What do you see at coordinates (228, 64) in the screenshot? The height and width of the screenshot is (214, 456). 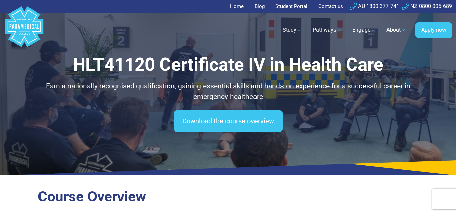 I see `h1: HLT41120 Certificate IV in Health Care` at bounding box center [228, 64].